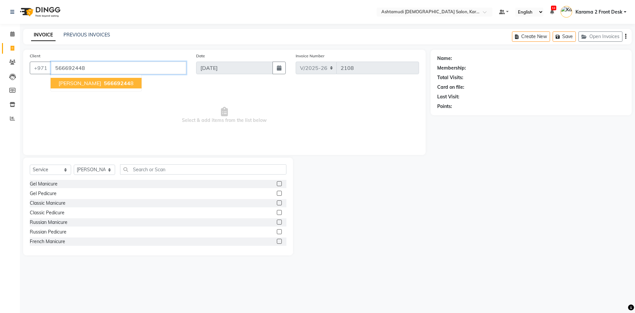 This screenshot has width=635, height=313. I want to click on div: Total Visits:, so click(450, 77).